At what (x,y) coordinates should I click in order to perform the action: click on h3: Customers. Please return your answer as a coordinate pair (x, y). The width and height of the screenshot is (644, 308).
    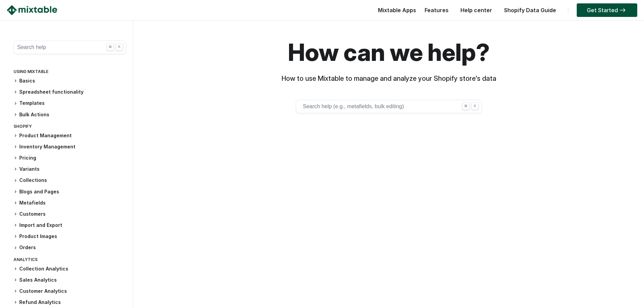
    Looking at the image, I should click on (70, 214).